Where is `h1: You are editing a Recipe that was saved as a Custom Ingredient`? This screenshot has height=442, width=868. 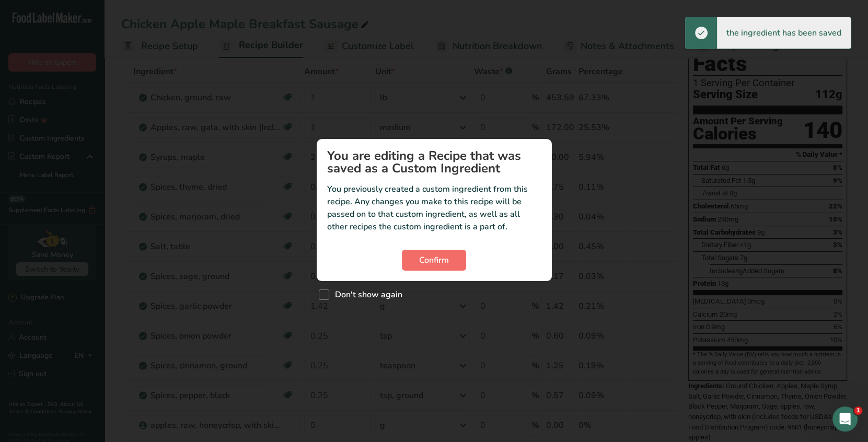 h1: You are editing a Recipe that was saved as a Custom Ingredient is located at coordinates (434, 162).